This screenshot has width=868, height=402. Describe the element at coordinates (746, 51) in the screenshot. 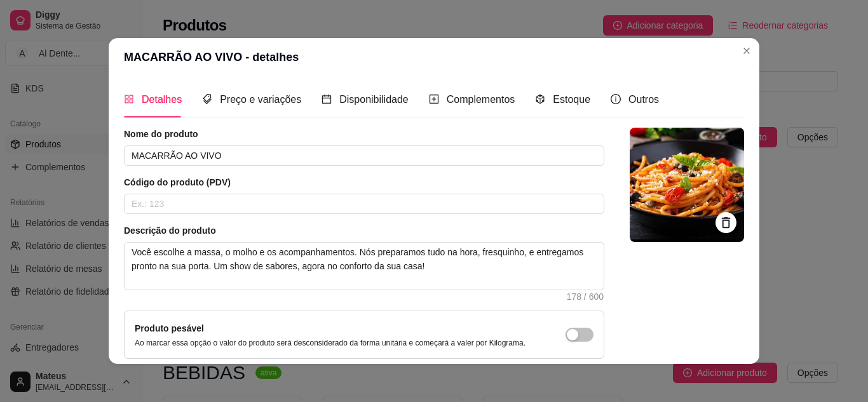

I see `button: Close` at that location.